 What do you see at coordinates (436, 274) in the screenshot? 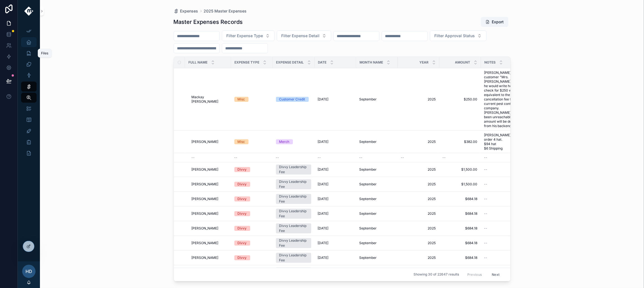
I see `span: Showing 30 of 22647 results` at bounding box center [436, 274].